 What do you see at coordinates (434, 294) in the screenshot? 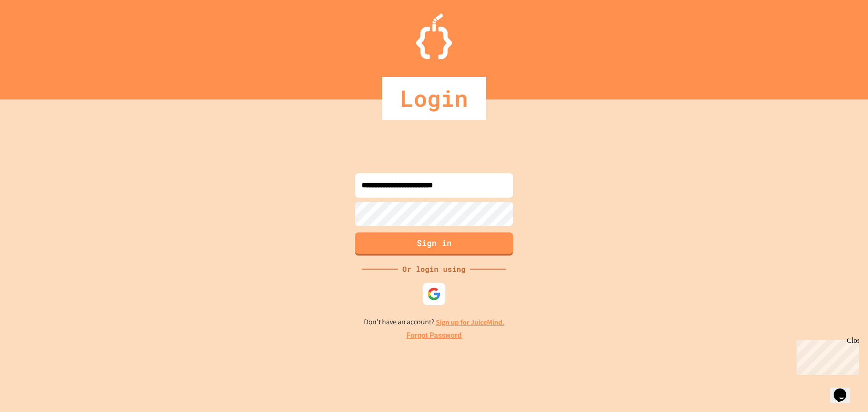
I see `img: google-icon.svg` at bounding box center [434, 294].